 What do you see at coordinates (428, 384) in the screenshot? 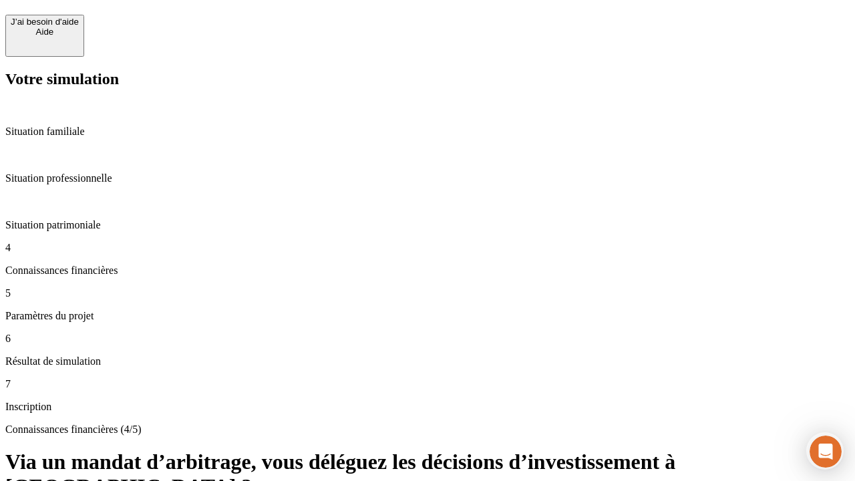
I see `p: 7` at bounding box center [428, 384].